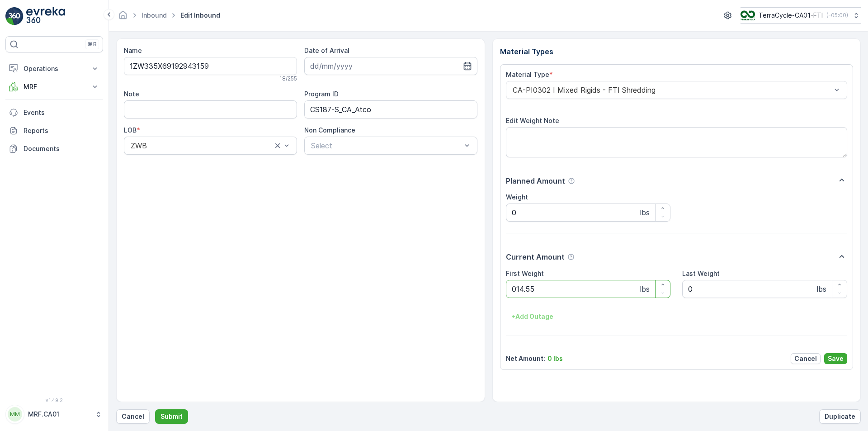 The image size is (868, 431). Describe the element at coordinates (54, 130) in the screenshot. I see `a: Reports` at that location.